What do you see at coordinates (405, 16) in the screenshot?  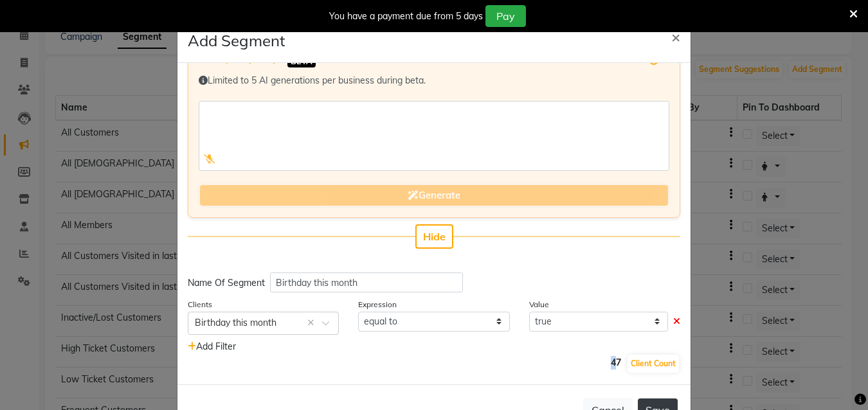 I see `div: You have a payment due from 5 days` at bounding box center [405, 16].